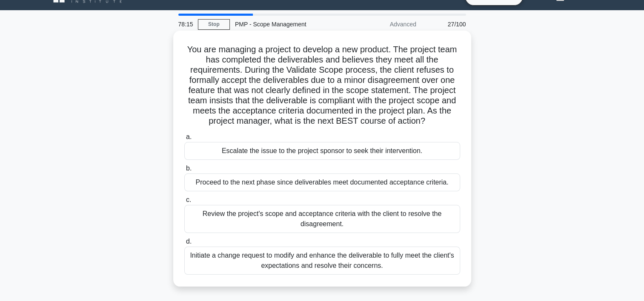  Describe the element at coordinates (322, 151) in the screenshot. I see `div: Escalate the issue to the project sponsor to seek their intervention.` at that location.